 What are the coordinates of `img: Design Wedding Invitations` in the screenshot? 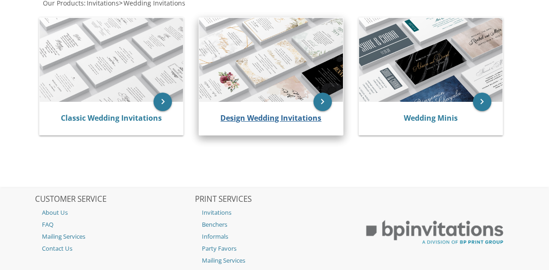 It's located at (270, 60).